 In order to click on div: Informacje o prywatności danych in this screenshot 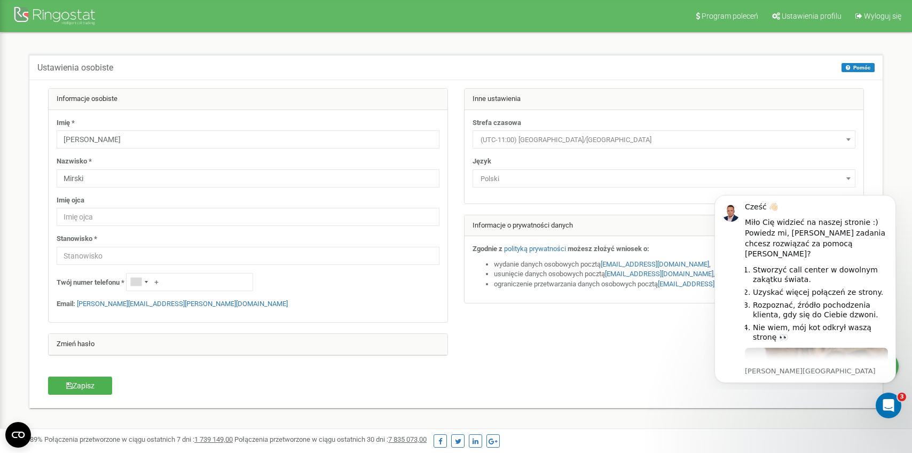, I will do `click(664, 226)`.